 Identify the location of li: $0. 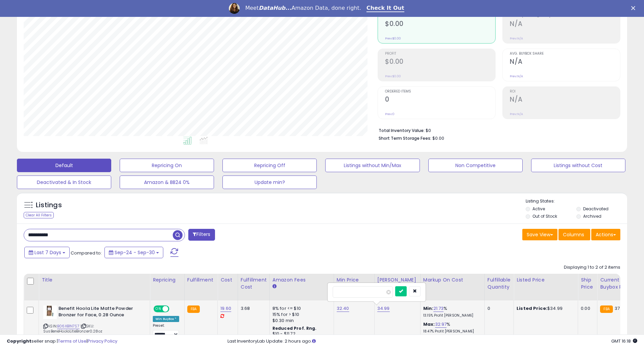
(497, 130).